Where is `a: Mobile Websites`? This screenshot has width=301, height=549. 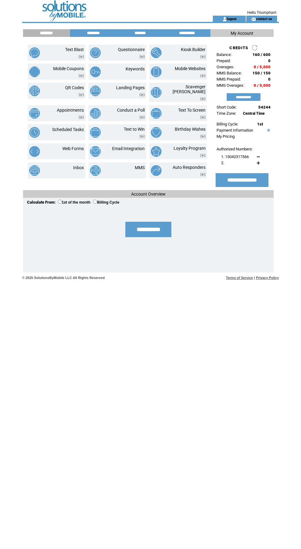 a: Mobile Websites is located at coordinates (190, 69).